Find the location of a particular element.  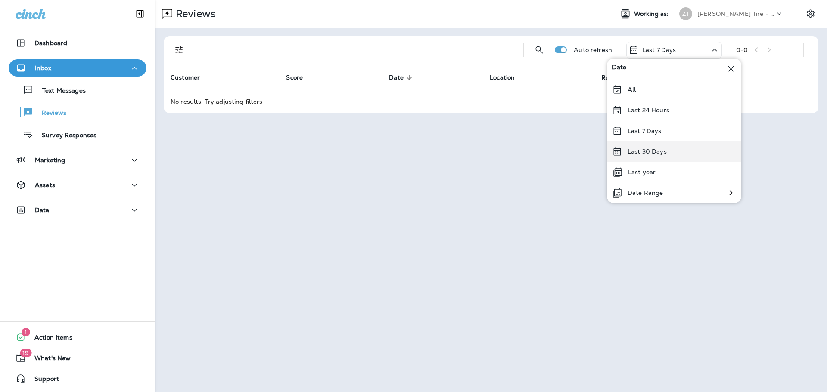

p: Data is located at coordinates (42, 210).